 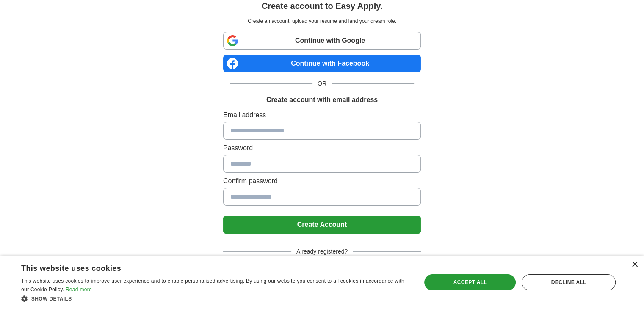 I want to click on span: Show details, so click(x=52, y=299).